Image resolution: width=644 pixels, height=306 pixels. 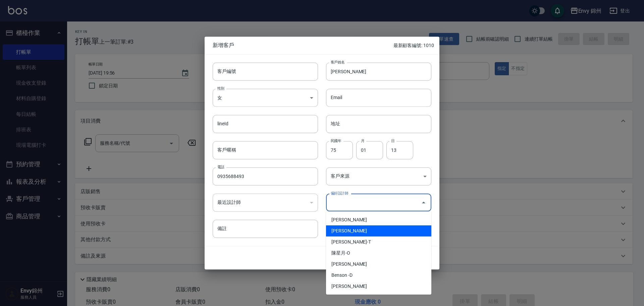 What do you see at coordinates (424, 203) in the screenshot?
I see `button: Close` at bounding box center [424, 203].